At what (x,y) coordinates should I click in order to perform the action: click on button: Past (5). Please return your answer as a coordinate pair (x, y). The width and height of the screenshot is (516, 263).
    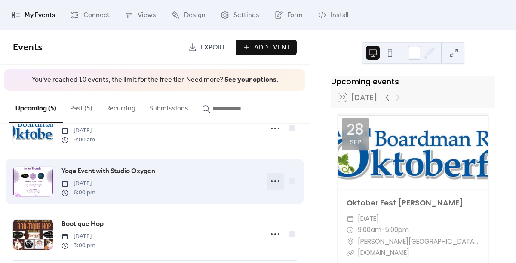
    Looking at the image, I should click on (81, 107).